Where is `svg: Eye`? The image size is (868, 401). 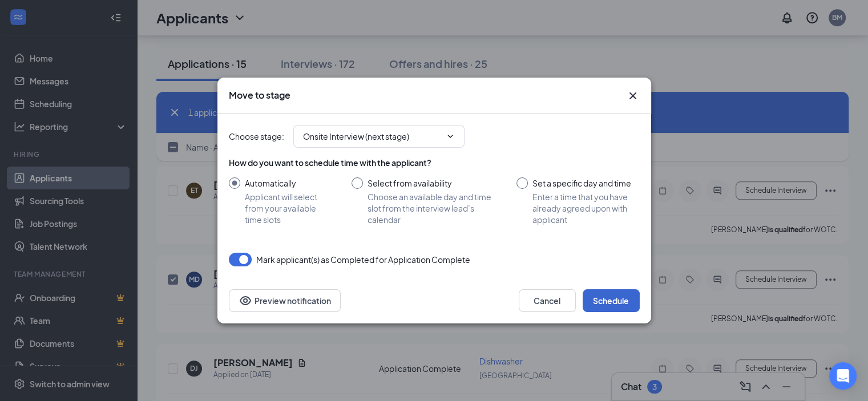 svg: Eye is located at coordinates (245, 301).